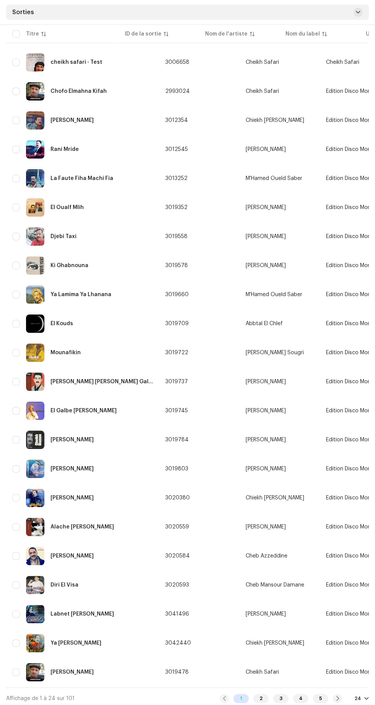  Describe the element at coordinates (300, 699) in the screenshot. I see `div: 4` at that location.